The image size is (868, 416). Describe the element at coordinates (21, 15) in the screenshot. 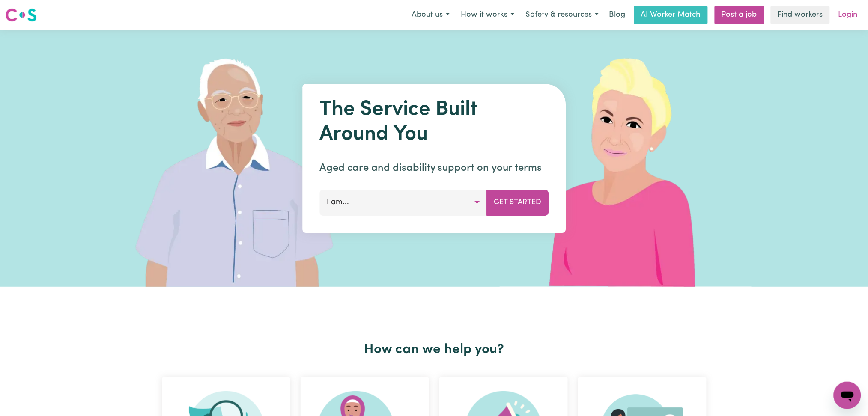

I see `a: Careseekers logo` at that location.